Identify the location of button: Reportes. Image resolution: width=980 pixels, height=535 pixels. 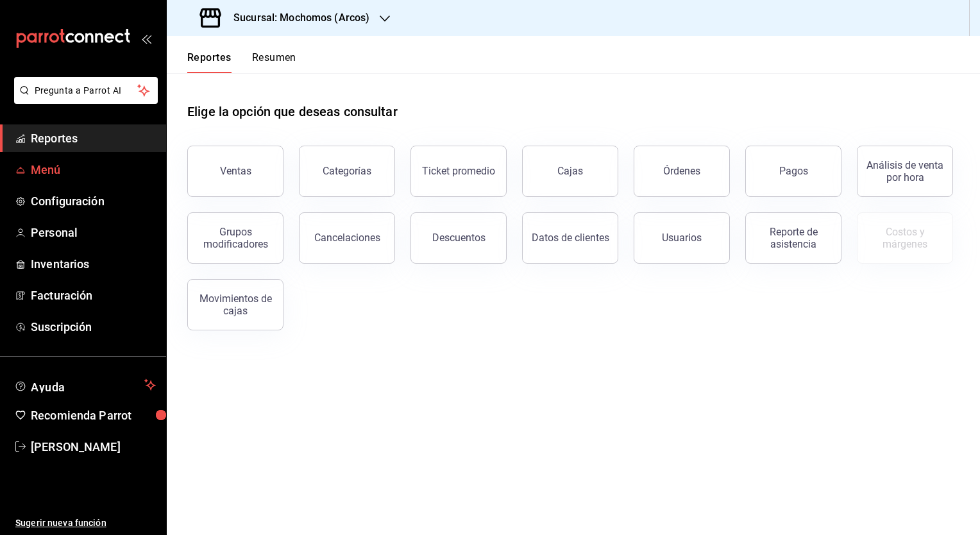
(209, 62).